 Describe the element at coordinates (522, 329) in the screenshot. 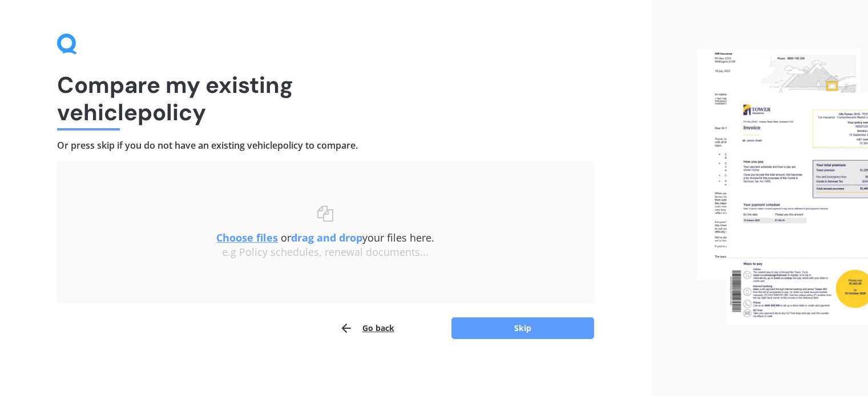

I see `button: Skip` at that location.